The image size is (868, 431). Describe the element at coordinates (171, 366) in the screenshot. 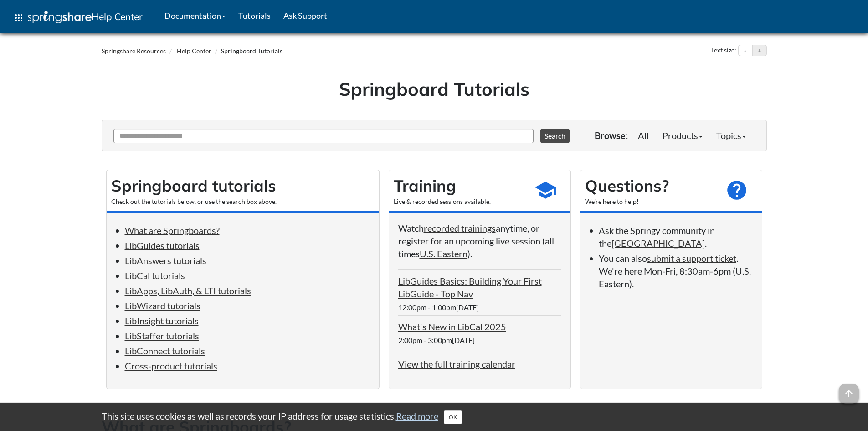

I see `a: Cross-product tutorials` at that location.